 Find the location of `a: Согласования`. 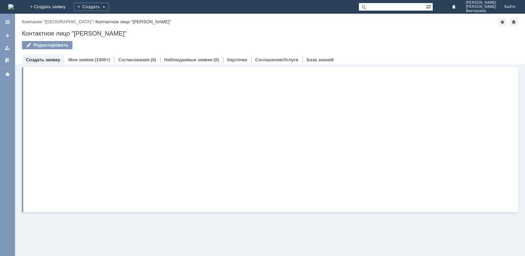

a: Согласования is located at coordinates (134, 59).